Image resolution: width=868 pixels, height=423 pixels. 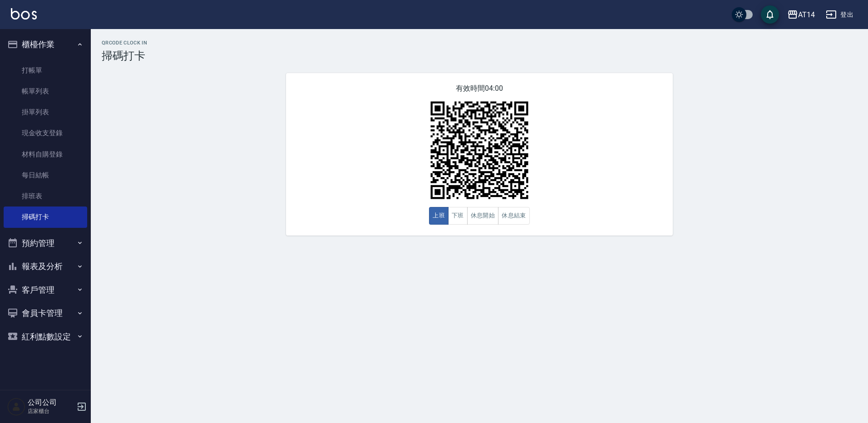 I want to click on a: 排班表, so click(x=45, y=196).